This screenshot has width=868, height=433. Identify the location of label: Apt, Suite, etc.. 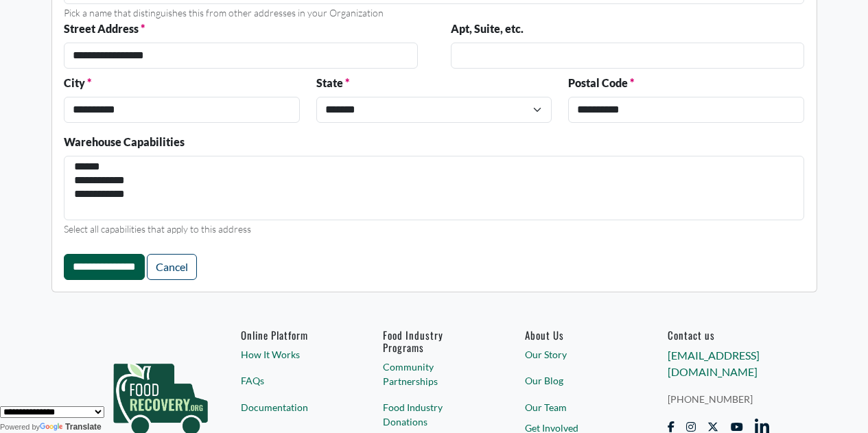
(488, 28).